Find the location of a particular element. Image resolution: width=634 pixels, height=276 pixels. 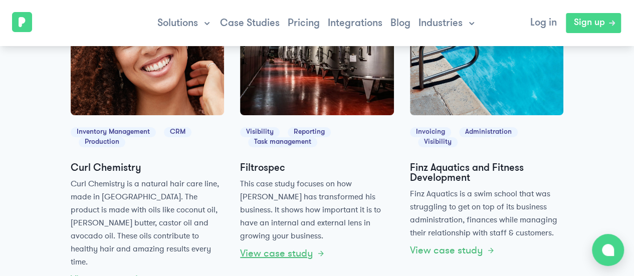

h2: Curl Chemistry is located at coordinates (147, 168).